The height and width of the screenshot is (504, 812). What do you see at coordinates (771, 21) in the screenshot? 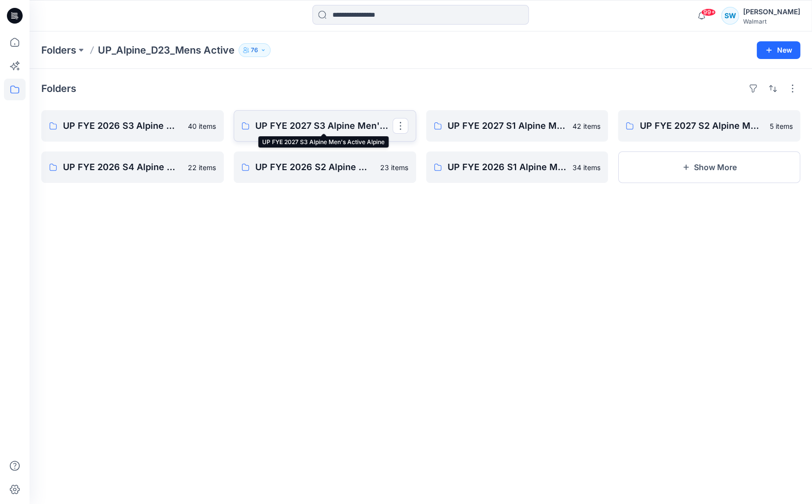
I see `div: Walmart` at bounding box center [771, 21].